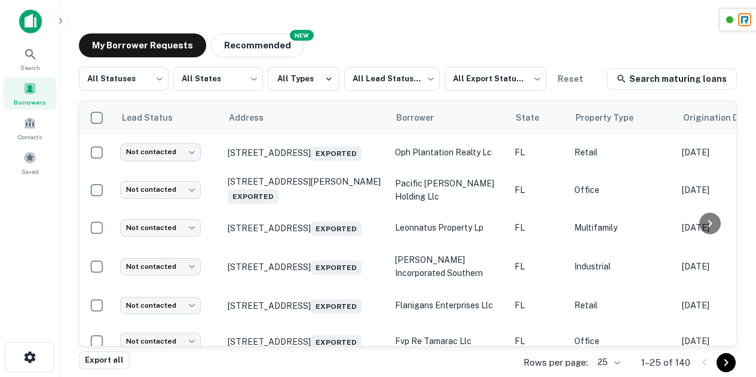  Describe the element at coordinates (30, 59) in the screenshot. I see `a: Search` at that location.